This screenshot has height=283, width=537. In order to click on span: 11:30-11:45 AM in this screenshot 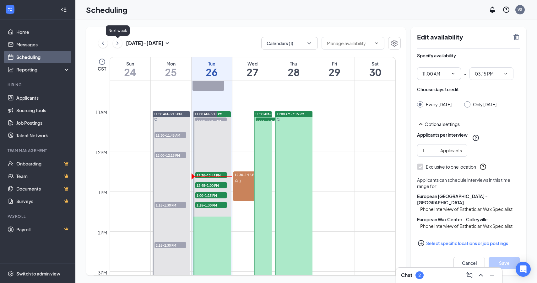, I will do `click(170, 135)`.